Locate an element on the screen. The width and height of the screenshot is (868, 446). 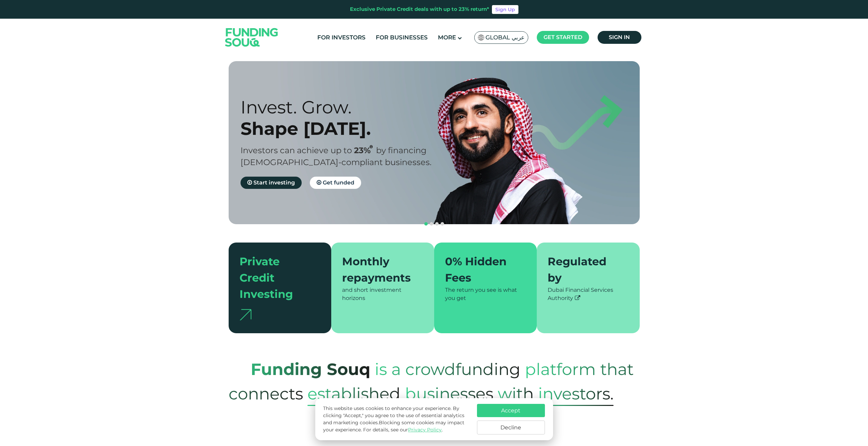
span: Get started is located at coordinates (563, 37).